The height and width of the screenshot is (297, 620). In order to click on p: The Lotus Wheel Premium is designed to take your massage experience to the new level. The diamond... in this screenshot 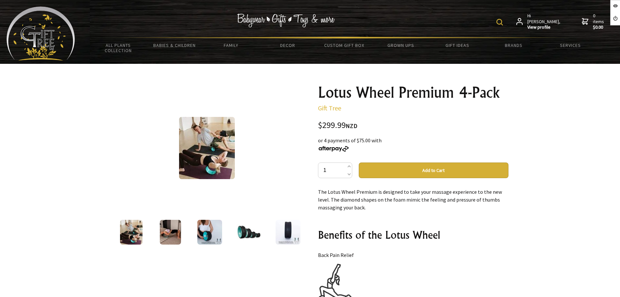, I will do `click(413, 200)`.